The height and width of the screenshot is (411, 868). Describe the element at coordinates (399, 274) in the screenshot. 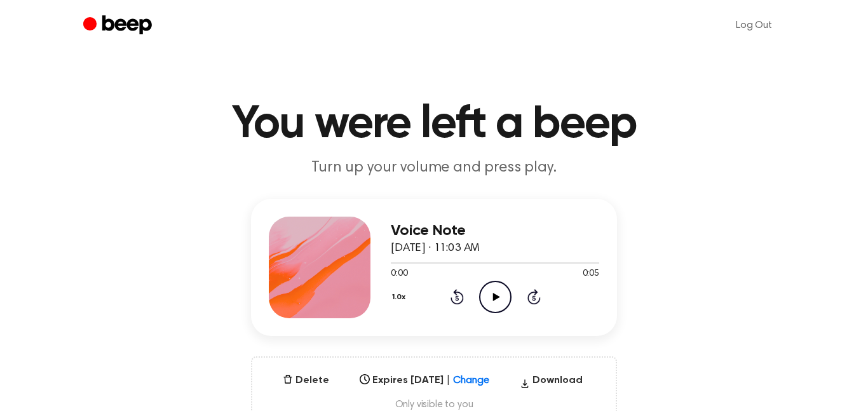

I see `span: 0:00` at that location.